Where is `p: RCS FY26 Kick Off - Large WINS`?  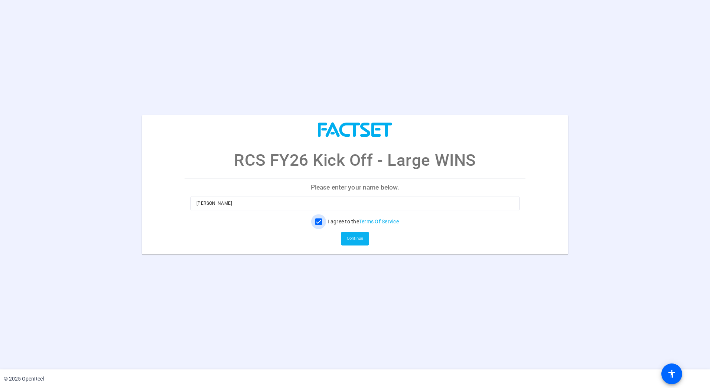 p: RCS FY26 Kick Off - Large WINS is located at coordinates (355, 160).